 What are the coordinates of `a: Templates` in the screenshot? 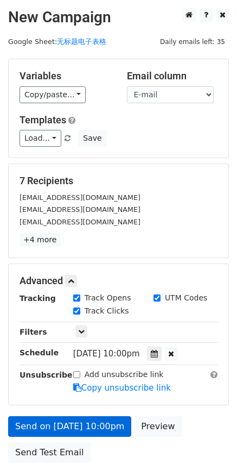 It's located at (43, 119).